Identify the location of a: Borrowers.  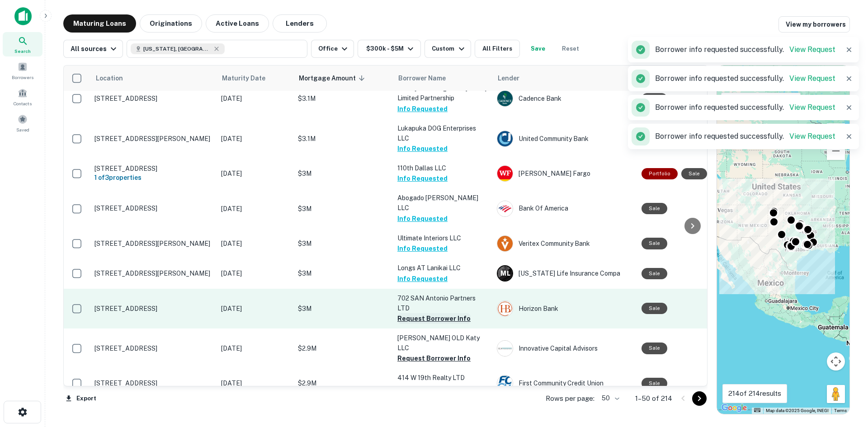
(23, 71).